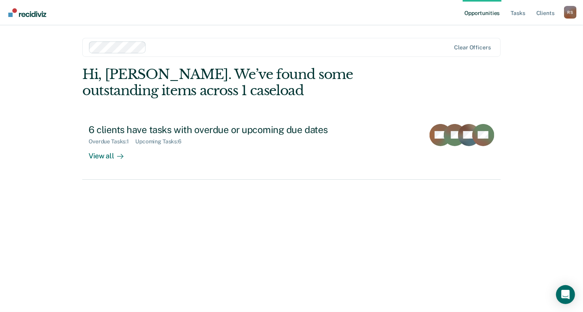  What do you see at coordinates (291, 149) in the screenshot?
I see `a: 6 clients have tasks with overdue or upcoming due datesOverdue Tasks:1Upcoming Tasks:6View all` at bounding box center [291, 149].